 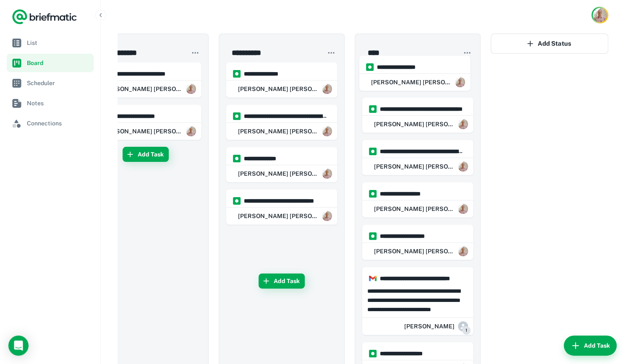 I want to click on div: Load Chat, so click(x=19, y=345).